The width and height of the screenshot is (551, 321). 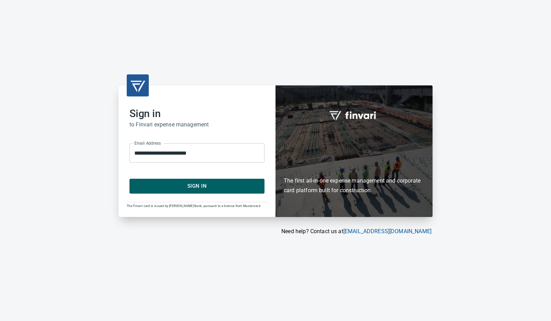 I want to click on p: Need help? Contact us at, so click(x=275, y=231).